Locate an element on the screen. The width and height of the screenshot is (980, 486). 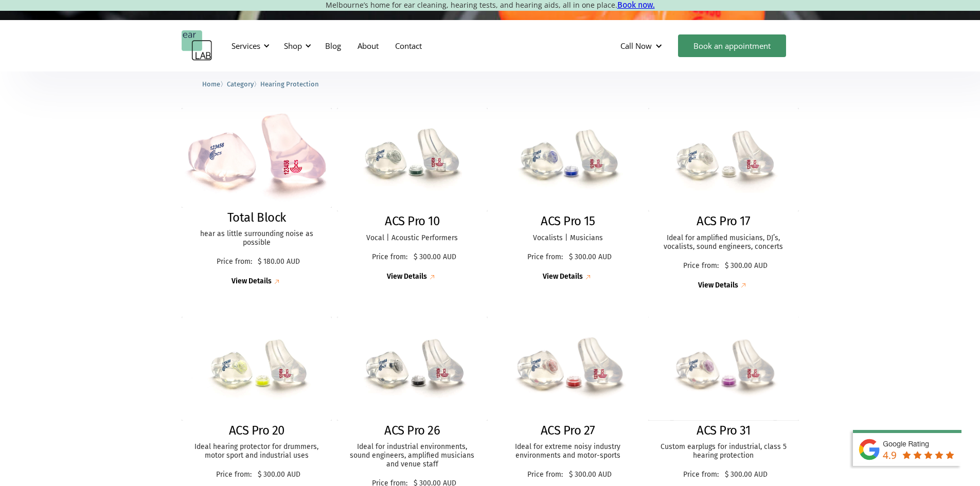
a: Book an appointment is located at coordinates (732, 45).